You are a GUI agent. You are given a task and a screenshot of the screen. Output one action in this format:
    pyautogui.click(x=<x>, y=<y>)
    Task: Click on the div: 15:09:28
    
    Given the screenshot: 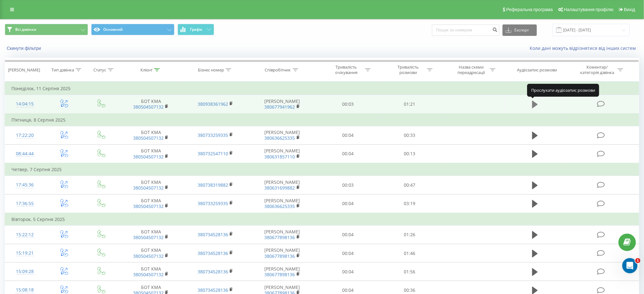 What is the action you would take?
    pyautogui.click(x=25, y=271)
    